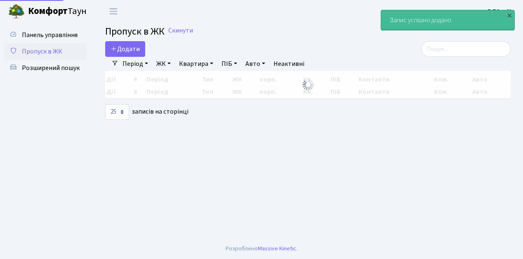  I want to click on label: записів на сторінці, so click(147, 112).